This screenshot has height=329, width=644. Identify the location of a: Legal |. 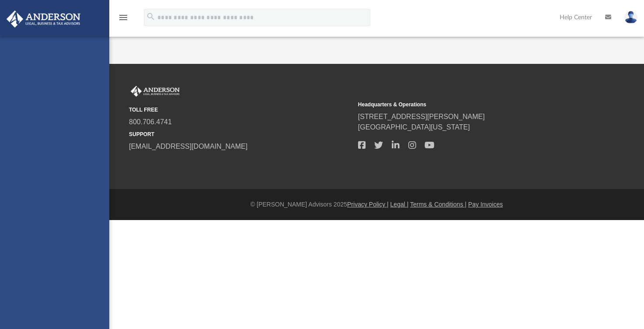
(400, 205).